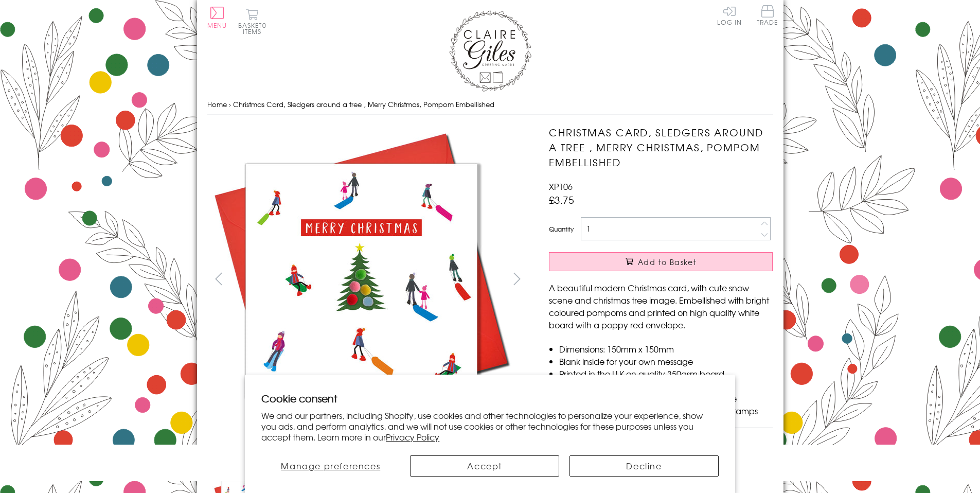 This screenshot has width=980, height=493. Describe the element at coordinates (219, 278) in the screenshot. I see `button: prev` at that location.